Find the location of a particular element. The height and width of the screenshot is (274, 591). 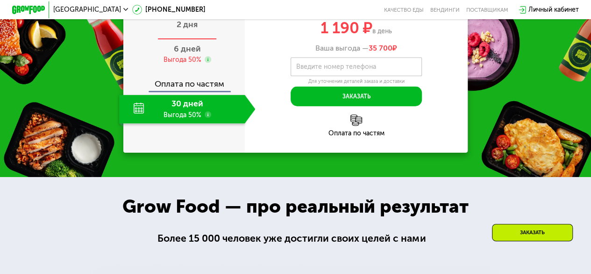

div: Ваша выгода — is located at coordinates (357, 48).